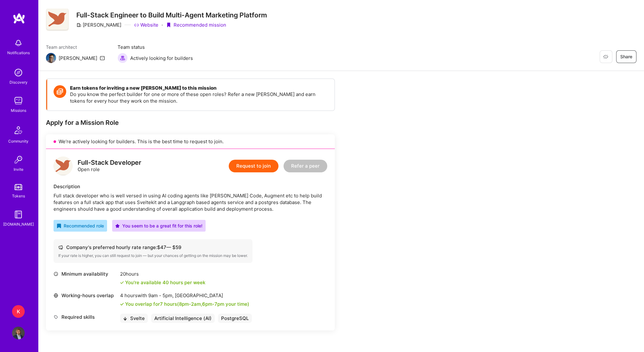 This screenshot has width=644, height=352. What do you see at coordinates (85, 317) in the screenshot?
I see `div: Required skills` at bounding box center [85, 317].